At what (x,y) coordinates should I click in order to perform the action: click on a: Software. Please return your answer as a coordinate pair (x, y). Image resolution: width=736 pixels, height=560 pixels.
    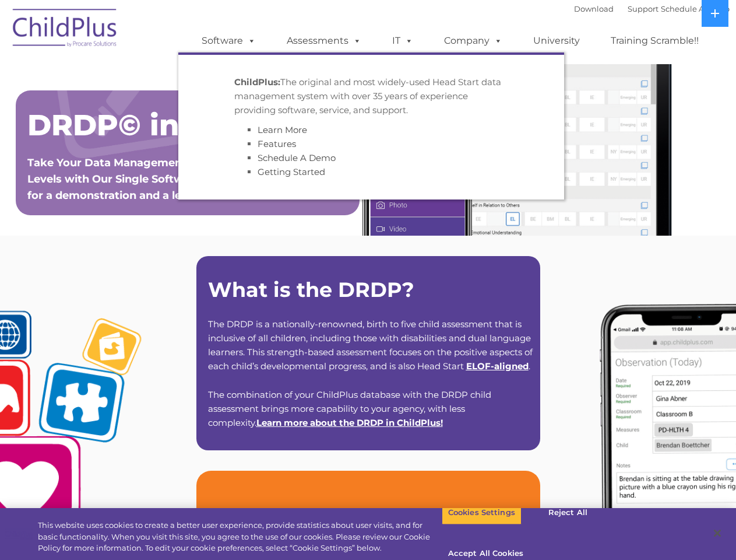
    Looking at the image, I should click on (229, 41).